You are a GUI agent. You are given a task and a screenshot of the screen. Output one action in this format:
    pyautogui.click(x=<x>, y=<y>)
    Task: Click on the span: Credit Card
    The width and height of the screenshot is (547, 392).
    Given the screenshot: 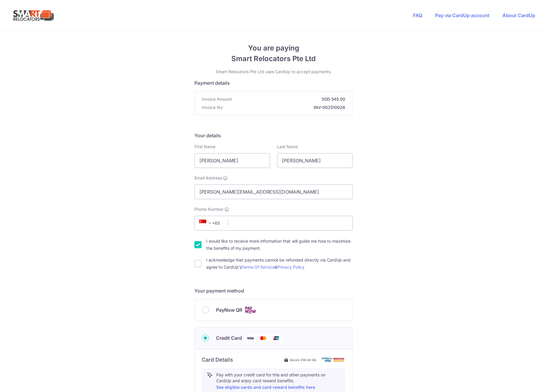 What is the action you would take?
    pyautogui.click(x=229, y=338)
    